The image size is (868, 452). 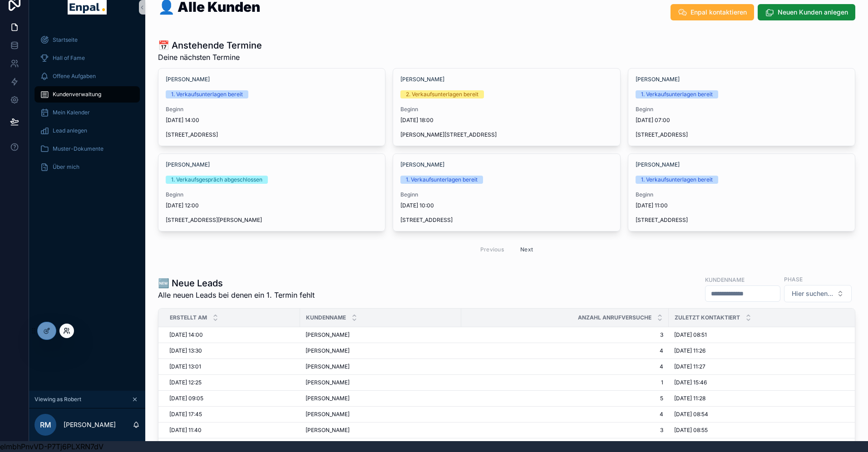 What do you see at coordinates (564, 382) in the screenshot?
I see `span: 1` at bounding box center [564, 382].